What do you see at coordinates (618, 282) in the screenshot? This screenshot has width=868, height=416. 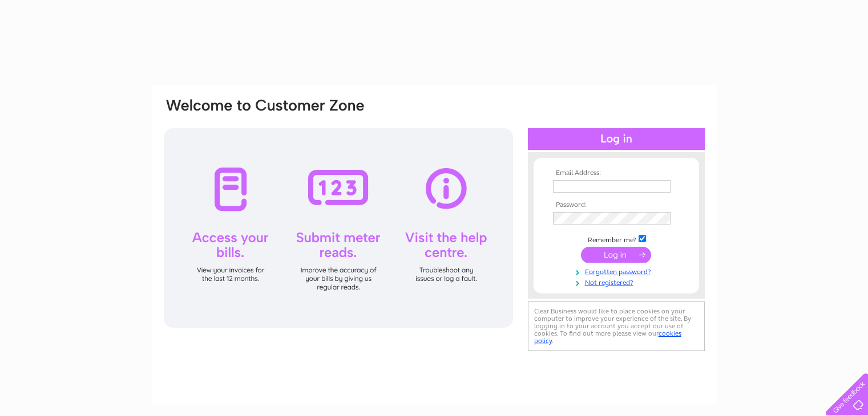 I see `a: Not registered?` at bounding box center [618, 282].